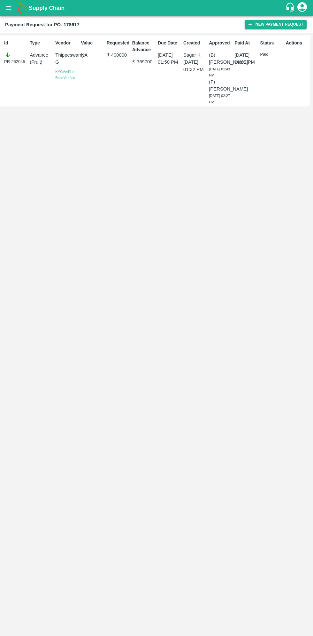  Describe the element at coordinates (65, 72) in the screenshot. I see `span: KYC Verified` at that location.